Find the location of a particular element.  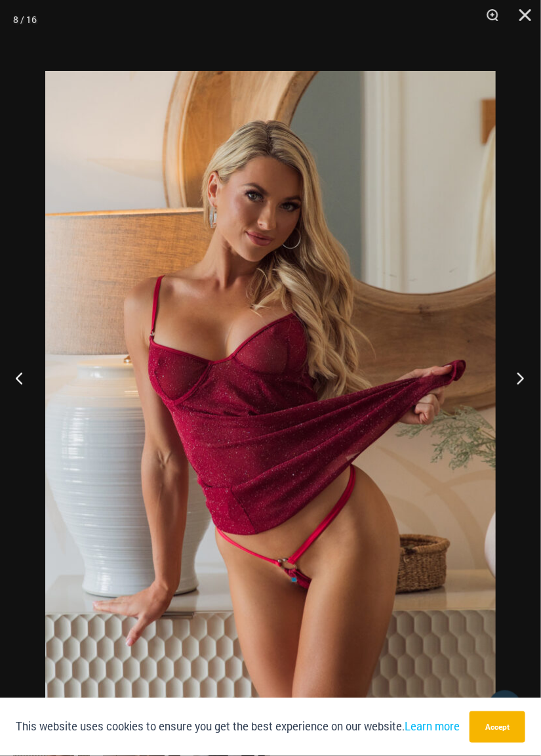

button: Next is located at coordinates (517, 378).